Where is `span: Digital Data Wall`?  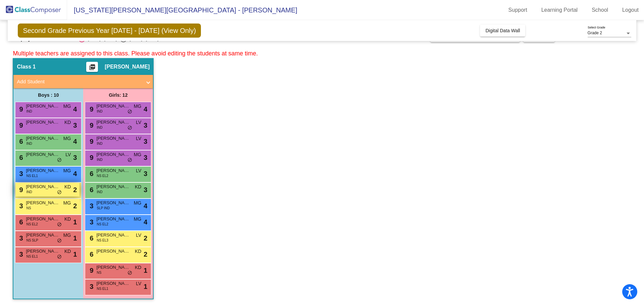
span: Digital Data Wall is located at coordinates (503, 31).